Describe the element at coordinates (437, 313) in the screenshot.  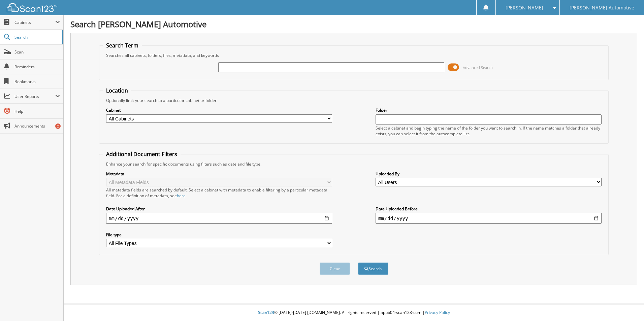
I see `a: Privacy Policy` at that location.